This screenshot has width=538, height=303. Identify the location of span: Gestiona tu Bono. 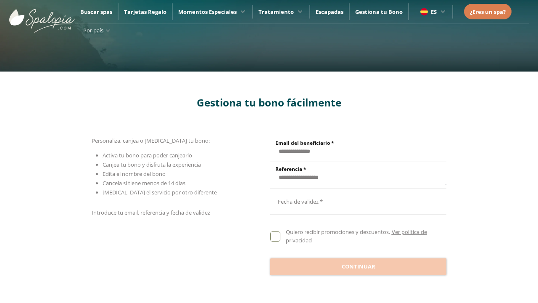
(379, 12).